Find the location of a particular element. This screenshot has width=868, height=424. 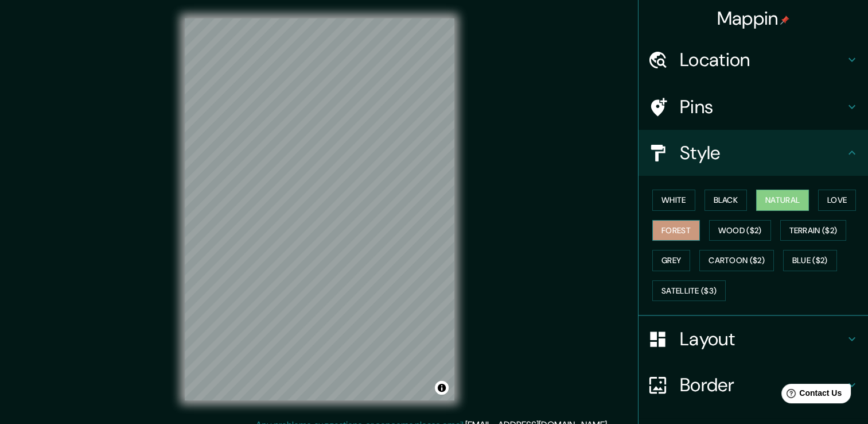

button: Terrain ($2) is located at coordinates (814, 230).